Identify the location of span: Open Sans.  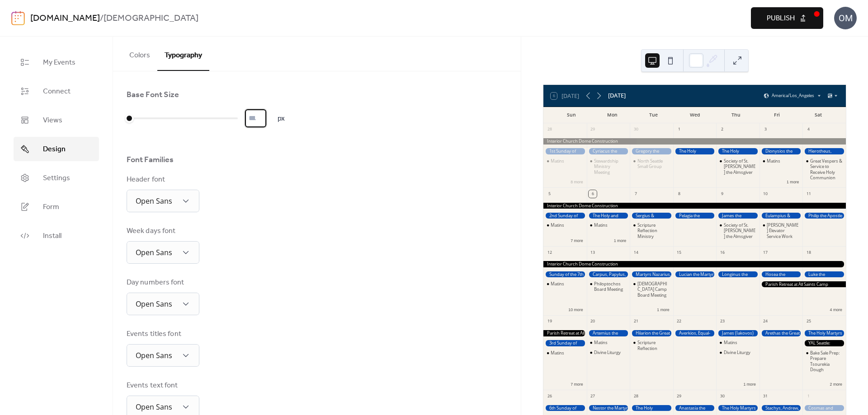
(154, 407).